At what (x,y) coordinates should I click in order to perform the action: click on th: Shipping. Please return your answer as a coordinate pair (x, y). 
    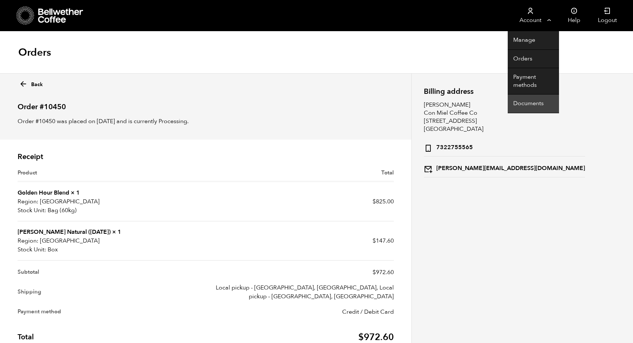
    Looking at the image, I should click on (112, 292).